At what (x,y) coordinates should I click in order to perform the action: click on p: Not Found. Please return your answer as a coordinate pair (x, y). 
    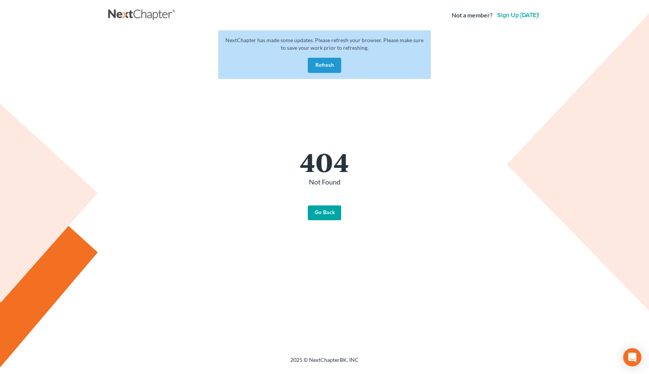
    Looking at the image, I should click on (324, 182).